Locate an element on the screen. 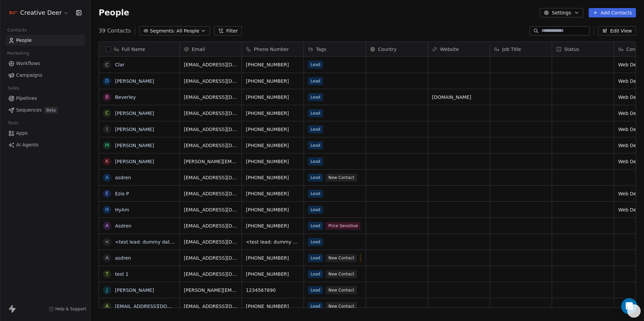  span: Job Title is located at coordinates (512, 49).